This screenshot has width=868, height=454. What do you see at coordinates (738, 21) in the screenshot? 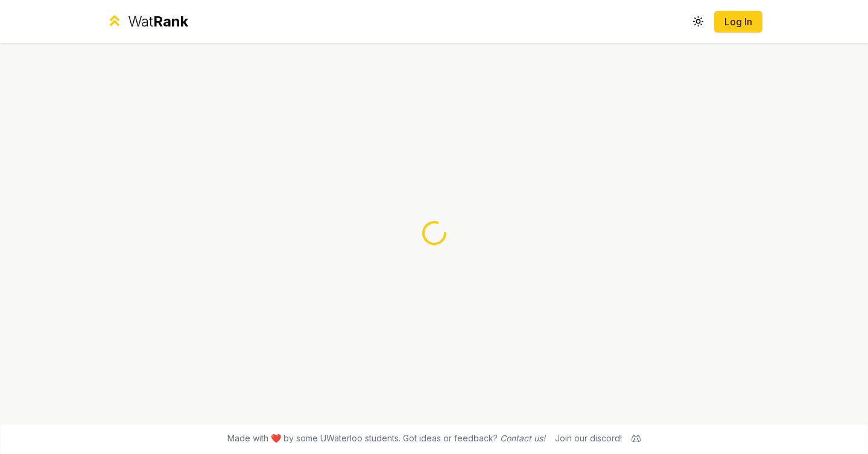
I see `button: Log In` at bounding box center [738, 21].